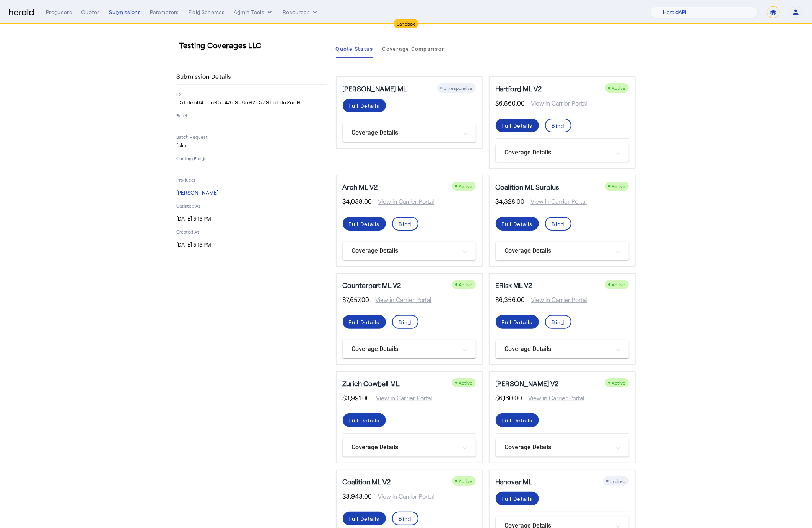  Describe the element at coordinates (514, 482) in the screenshot. I see `h5: Hanover ML` at that location.